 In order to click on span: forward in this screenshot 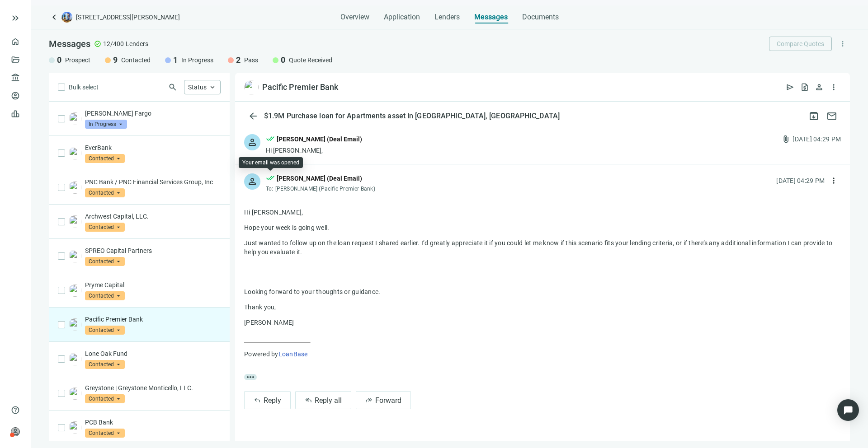, I will do `click(369, 400)`.